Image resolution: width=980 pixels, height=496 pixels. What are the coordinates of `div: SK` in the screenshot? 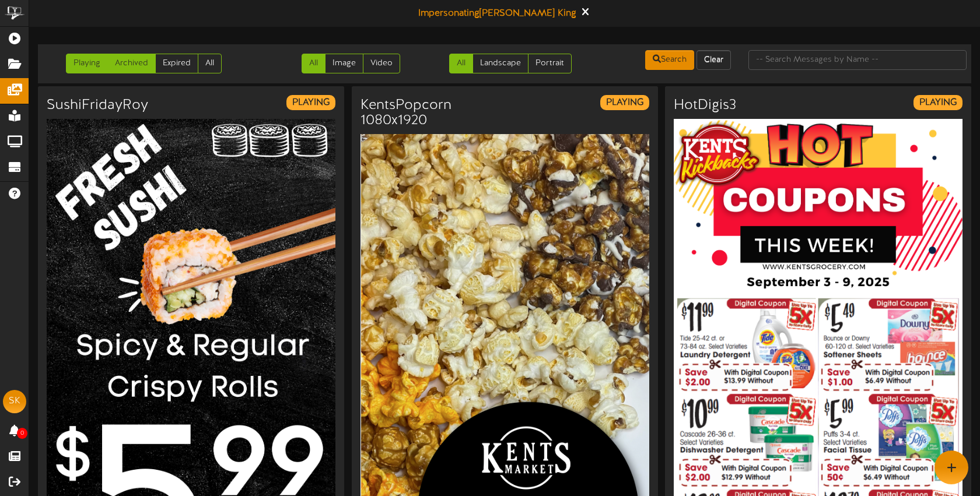 It's located at (14, 402).